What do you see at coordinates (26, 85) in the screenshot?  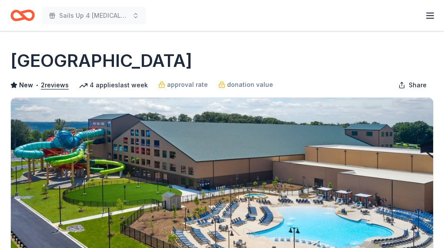 I see `span: New` at bounding box center [26, 85].